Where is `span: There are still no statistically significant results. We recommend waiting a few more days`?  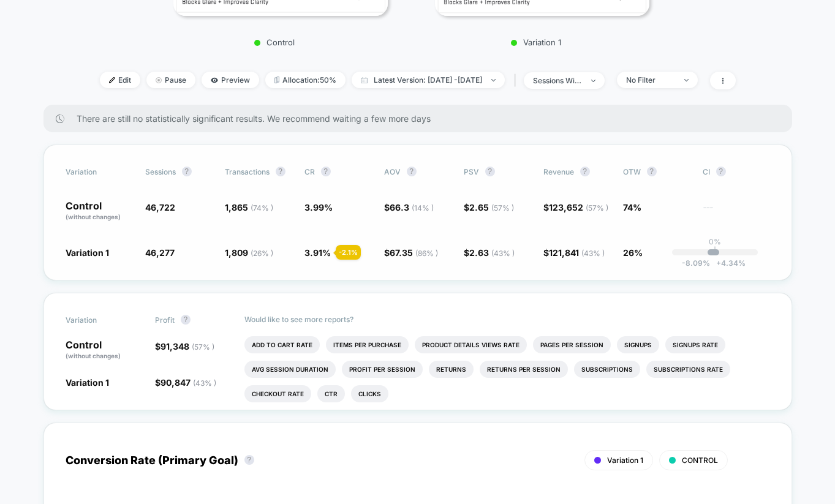
span: There are still no statistically significant results. We recommend waiting a few more days is located at coordinates (422, 118).